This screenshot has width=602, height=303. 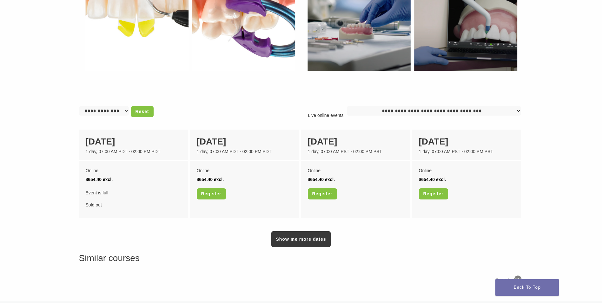 What do you see at coordinates (326, 115) in the screenshot?
I see `p: Live online events` at bounding box center [326, 115].